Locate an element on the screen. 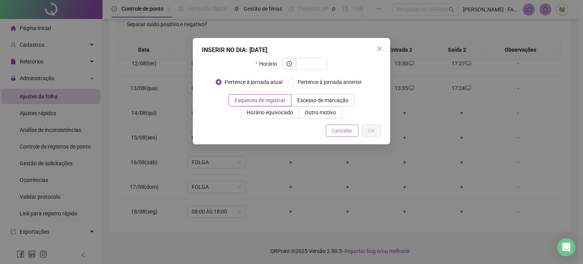  span: Excesso de marcação is located at coordinates (322, 100).